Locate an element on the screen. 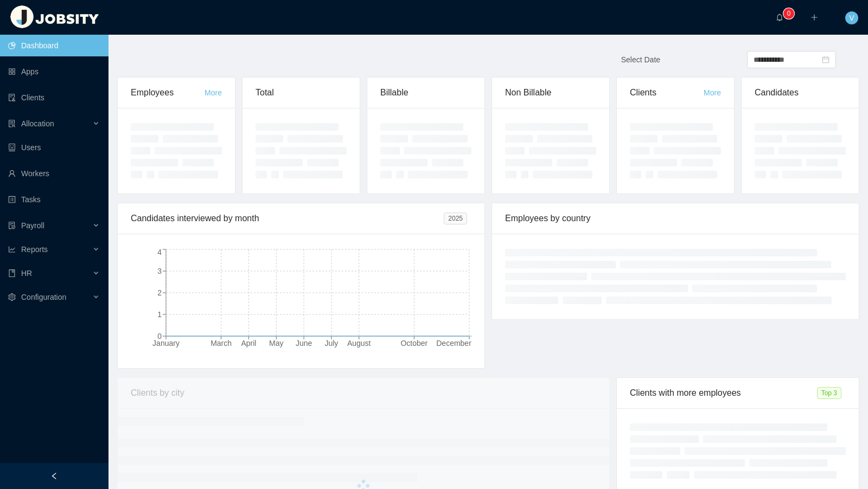  tspan: May is located at coordinates (276, 343).